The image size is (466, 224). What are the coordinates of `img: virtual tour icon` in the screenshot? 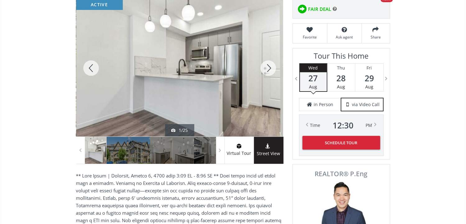 It's located at (239, 146).